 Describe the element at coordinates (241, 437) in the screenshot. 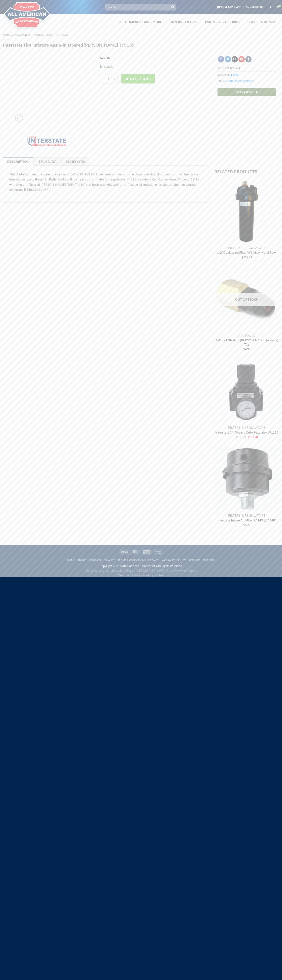

I see `bdi: 108.99` at that location.